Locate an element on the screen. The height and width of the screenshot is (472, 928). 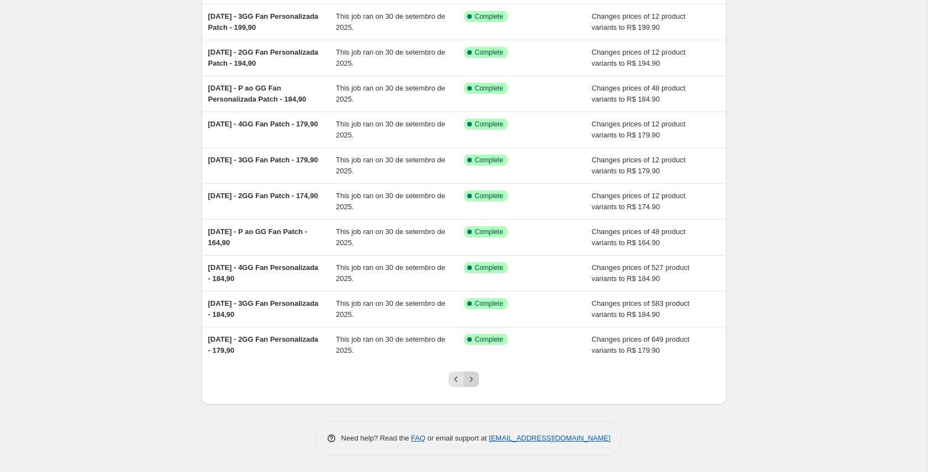
span: Need help? Read the is located at coordinates (376, 438).